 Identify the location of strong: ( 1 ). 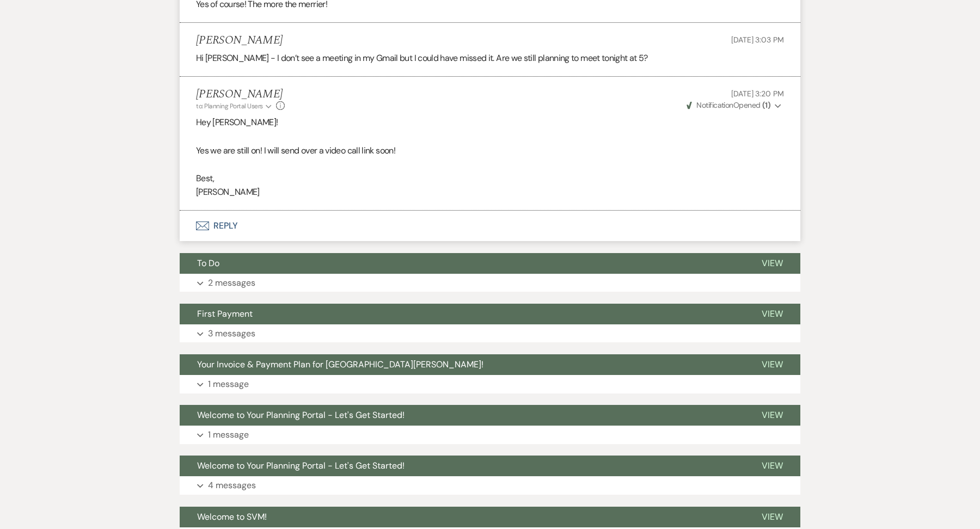
(767, 105).